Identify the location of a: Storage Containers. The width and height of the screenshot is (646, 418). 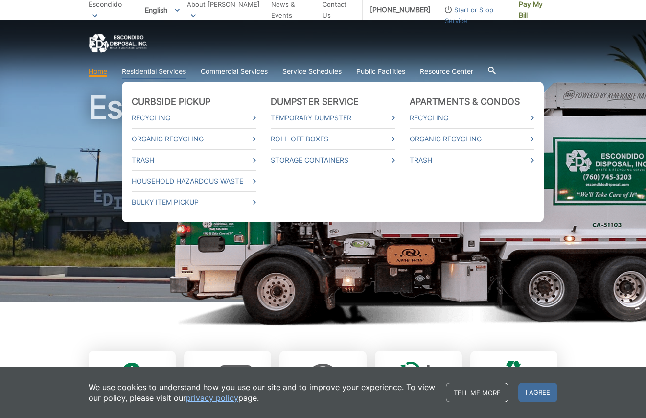
(333, 160).